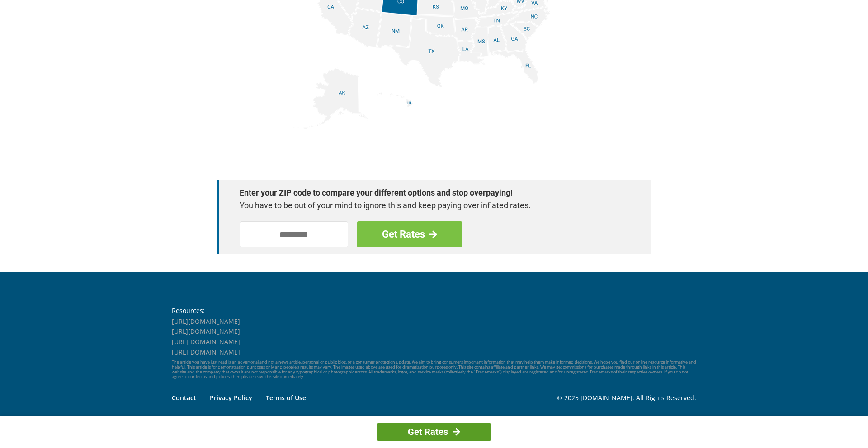  Describe the element at coordinates (430, 206) in the screenshot. I see `p: You have to be out of your mind to ignore this and keep paying over inflated rates.` at that location.